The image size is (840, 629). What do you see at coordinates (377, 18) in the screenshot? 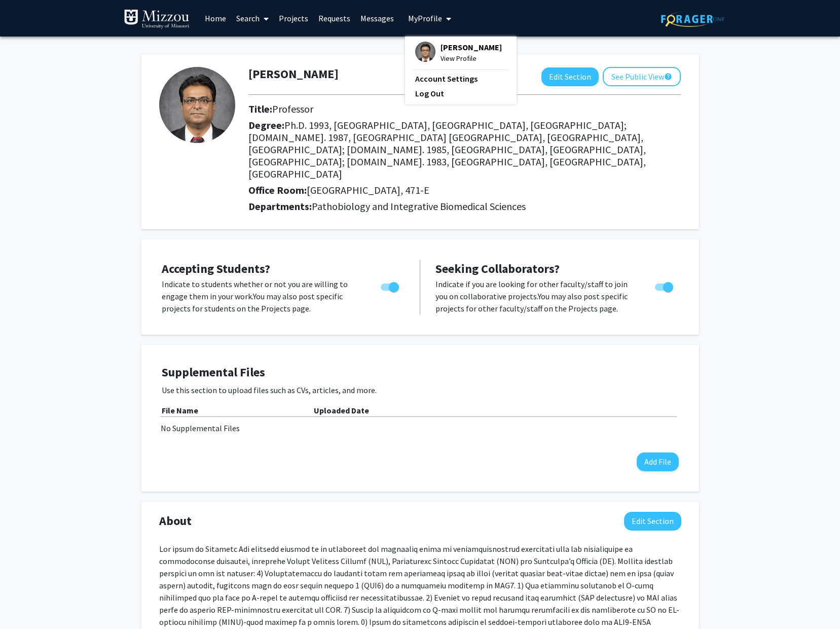
I see `a: Messages` at bounding box center [377, 18].